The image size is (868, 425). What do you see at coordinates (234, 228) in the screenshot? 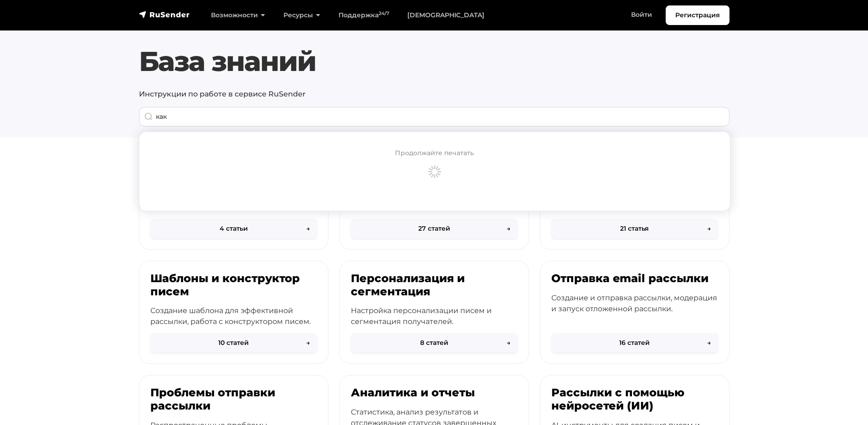
I see `button: 4 статьи→` at bounding box center [234, 228].